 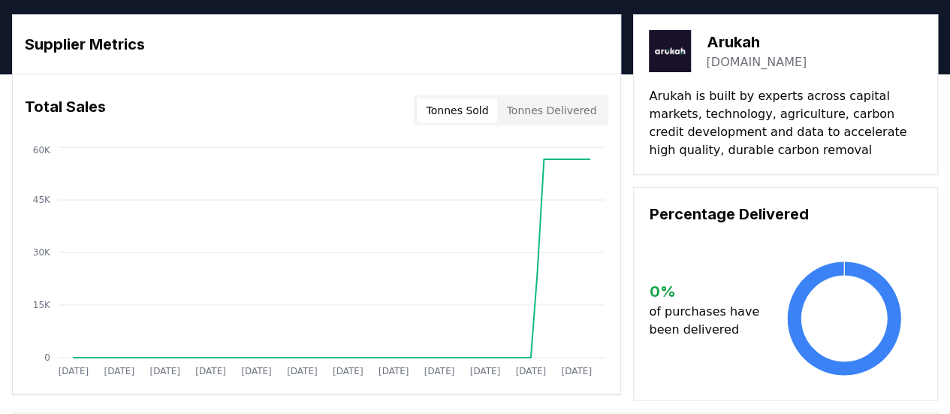 What do you see at coordinates (42, 305) in the screenshot?
I see `tspan: 15K` at bounding box center [42, 305].